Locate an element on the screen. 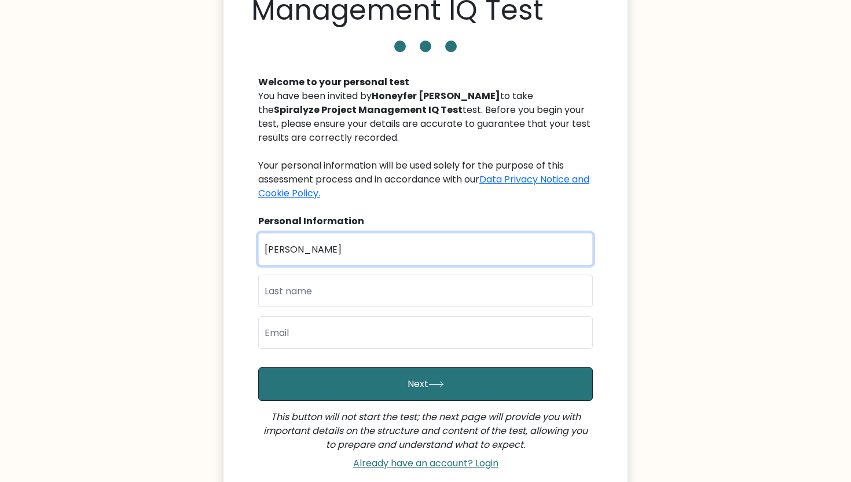 This screenshot has height=482, width=851. input: Last name is located at coordinates (426, 291).